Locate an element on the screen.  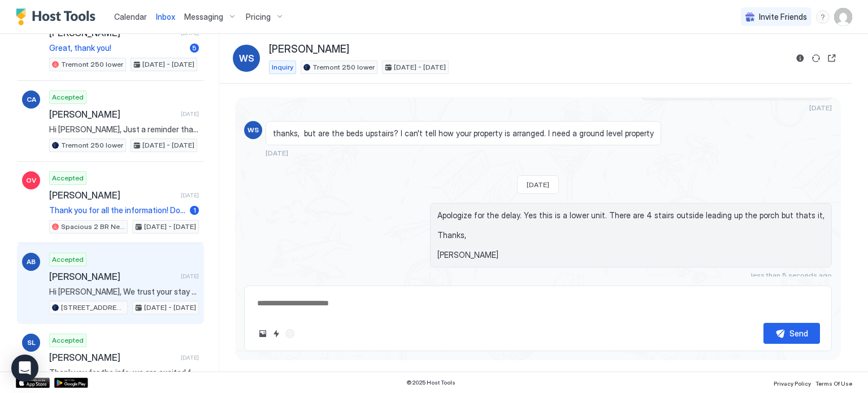
span: Calendar is located at coordinates (131, 16).